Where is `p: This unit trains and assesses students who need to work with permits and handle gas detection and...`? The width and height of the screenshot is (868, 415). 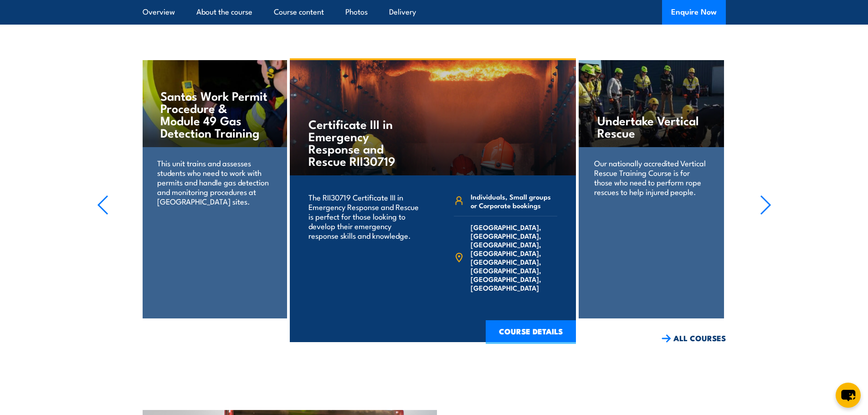
p: This unit trains and assesses students who need to work with permits and handle gas detection and... is located at coordinates (214, 181).